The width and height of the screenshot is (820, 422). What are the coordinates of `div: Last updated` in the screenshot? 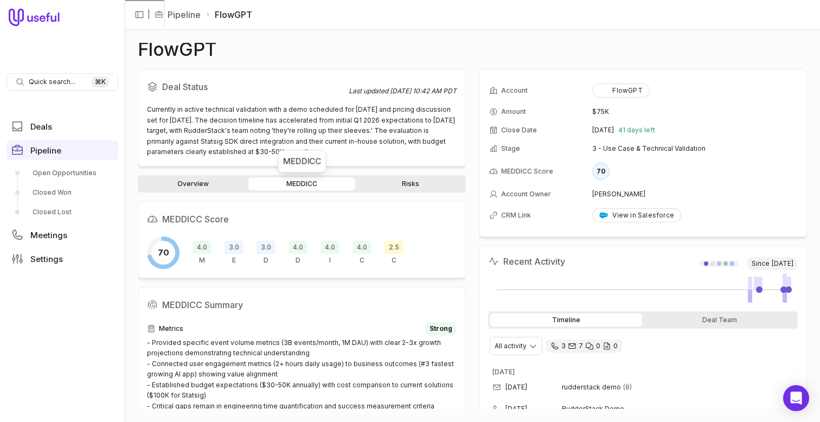 It's located at (402, 91).